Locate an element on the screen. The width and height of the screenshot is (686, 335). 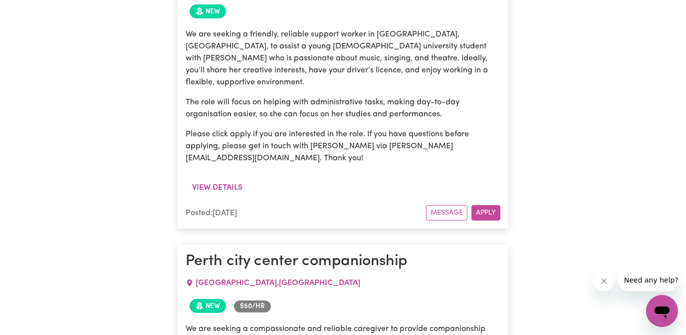
p: The role will focus on helping with administrative tasks, making day-to-day organisation easier, ... is located at coordinates (343, 108).